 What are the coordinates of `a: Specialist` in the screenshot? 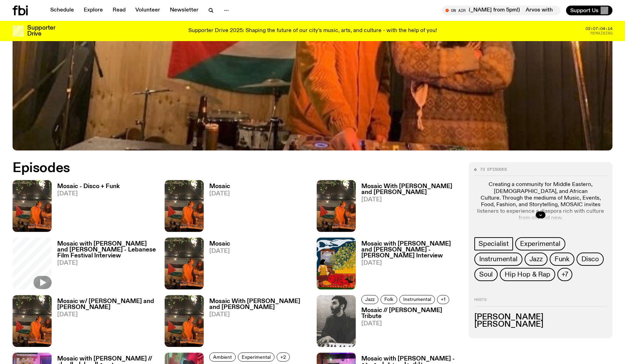 It's located at (494, 244).